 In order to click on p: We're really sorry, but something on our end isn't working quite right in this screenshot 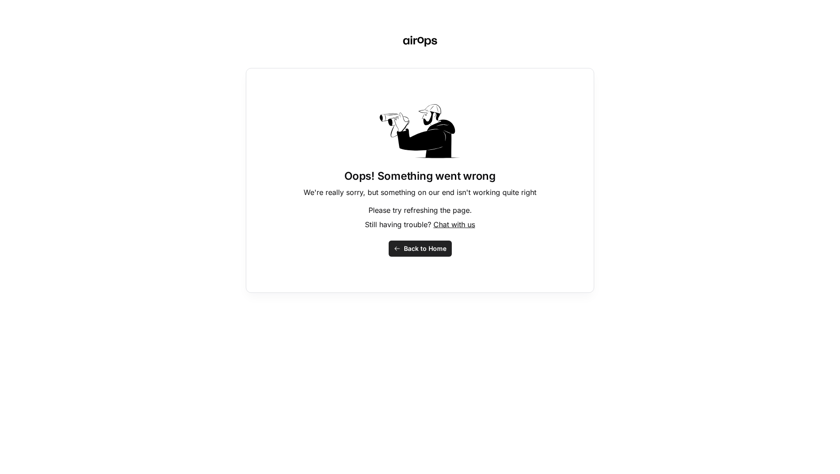, I will do `click(420, 192)`.